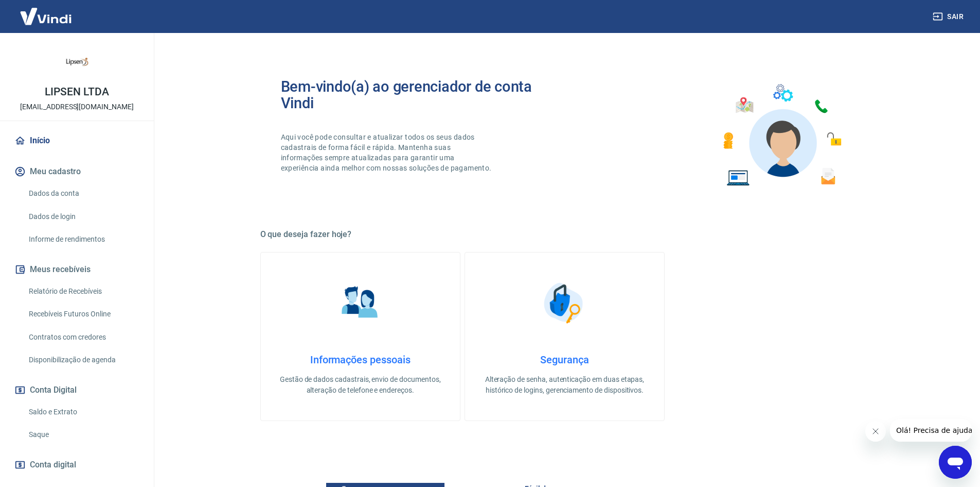 The image size is (980, 487). I want to click on button: Meu cadastro, so click(77, 172).